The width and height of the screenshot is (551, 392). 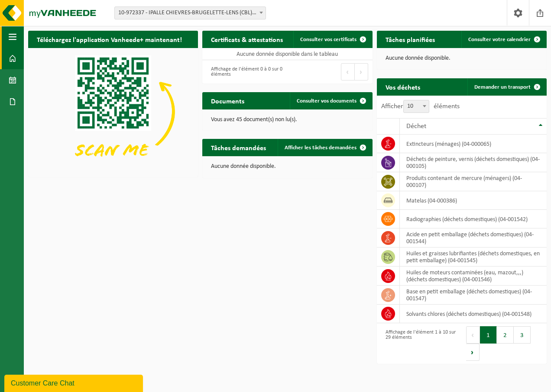 What do you see at coordinates (473, 257) in the screenshot?
I see `td: huiles et graisses lubrifiantes (déchets domestiques, en petit emballage) (04-001545)` at bounding box center [473, 257].